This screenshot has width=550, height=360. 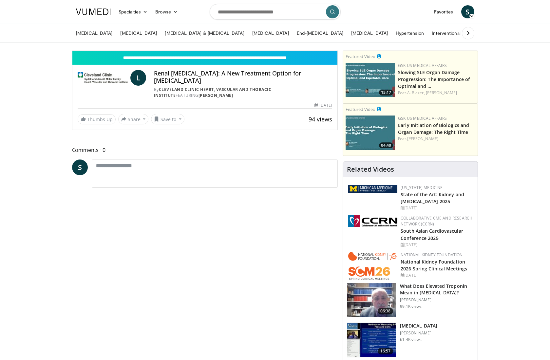 I want to click on a: Thumbs Up, so click(x=97, y=119).